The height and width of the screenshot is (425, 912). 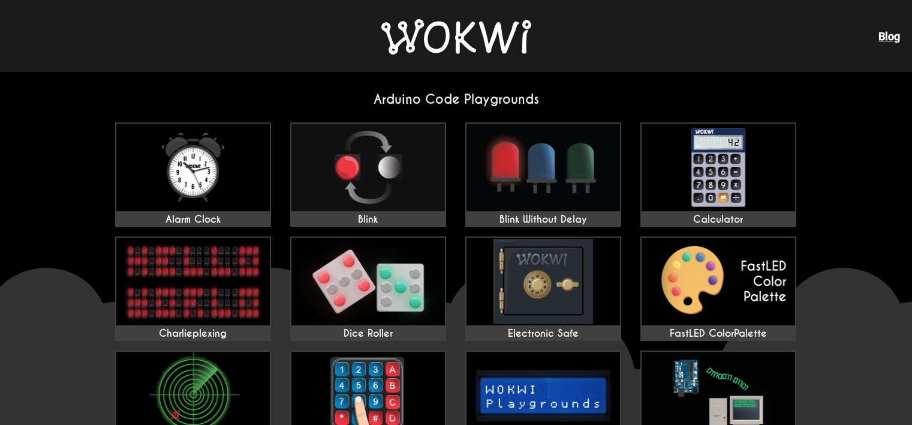 What do you see at coordinates (368, 220) in the screenshot?
I see `div: Blink` at bounding box center [368, 220].